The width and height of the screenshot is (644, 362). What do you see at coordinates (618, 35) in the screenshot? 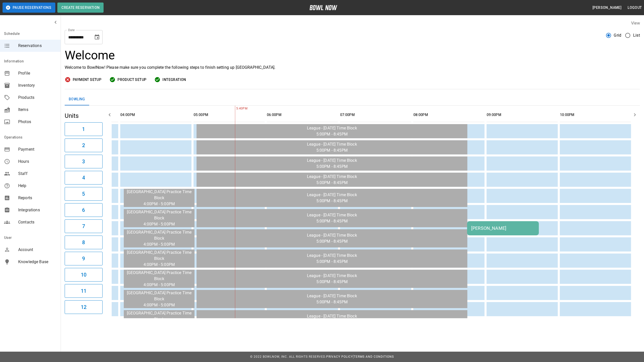
I see `span: Grid` at bounding box center [618, 35].